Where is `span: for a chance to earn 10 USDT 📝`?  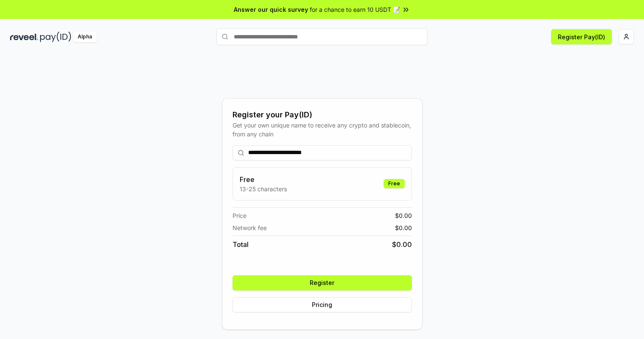
span: for a chance to earn 10 USDT 📝 is located at coordinates (355, 9).